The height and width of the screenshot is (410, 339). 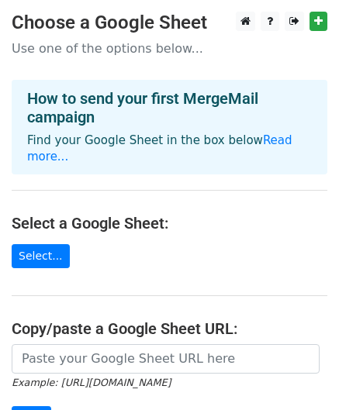 I want to click on a: Read more..., so click(x=160, y=148).